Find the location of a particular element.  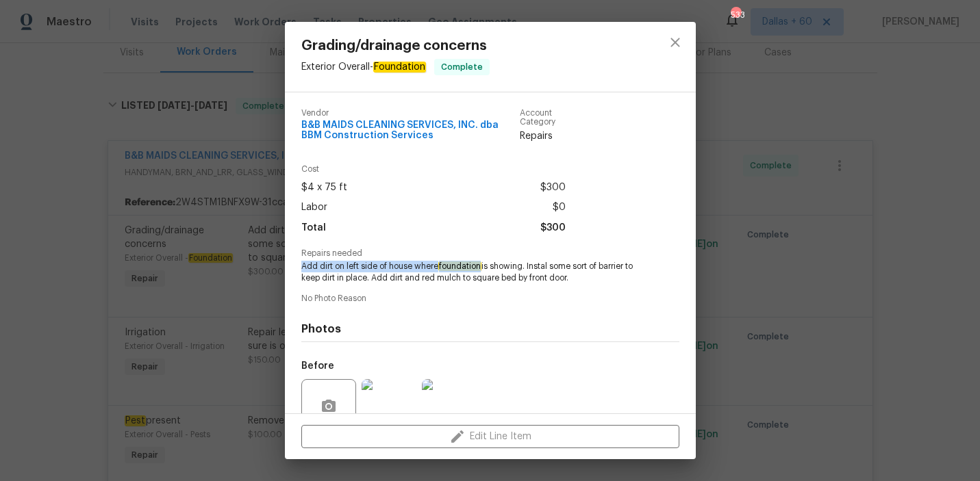

em: Foundation is located at coordinates (399, 67).